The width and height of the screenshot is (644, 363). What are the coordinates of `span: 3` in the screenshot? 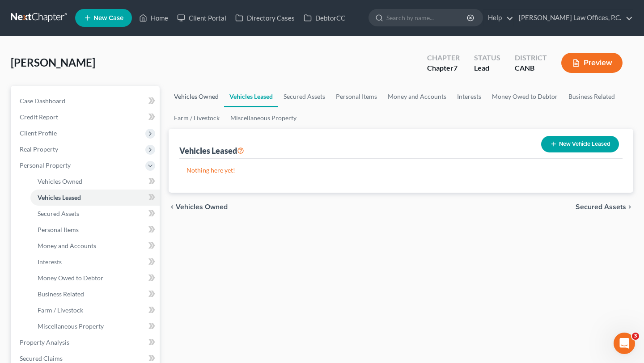 It's located at (636, 337).